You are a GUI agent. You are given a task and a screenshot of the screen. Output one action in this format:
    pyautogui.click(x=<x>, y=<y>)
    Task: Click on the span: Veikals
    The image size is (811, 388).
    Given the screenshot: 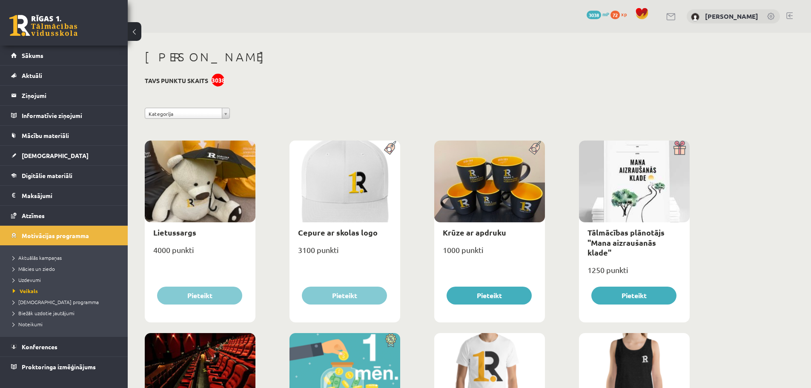 What is the action you would take?
    pyautogui.click(x=25, y=291)
    